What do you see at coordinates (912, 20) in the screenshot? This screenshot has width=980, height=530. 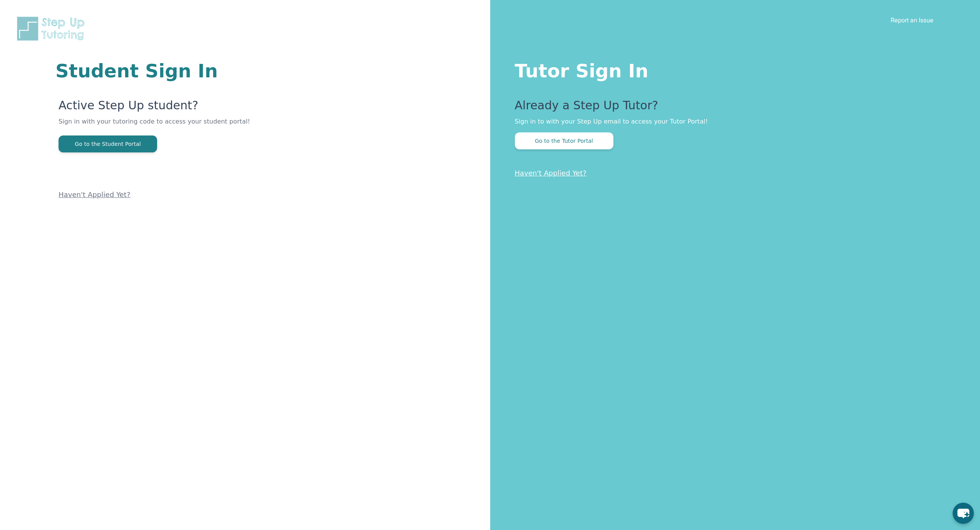 I see `a: Report an Issue` at bounding box center [912, 20].